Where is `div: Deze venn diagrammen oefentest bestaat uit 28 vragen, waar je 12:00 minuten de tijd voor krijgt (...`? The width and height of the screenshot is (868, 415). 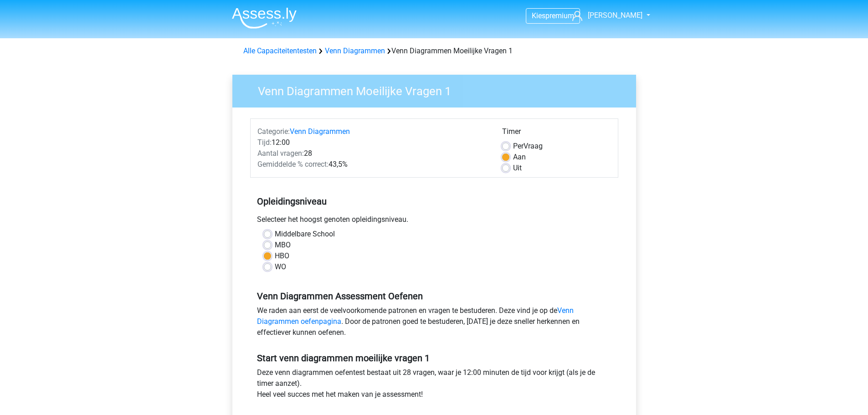
div: Deze venn diagrammen oefentest bestaat uit 28 vragen, waar je 12:00 minuten de tijd voor krijgt (... is located at coordinates (434, 386).